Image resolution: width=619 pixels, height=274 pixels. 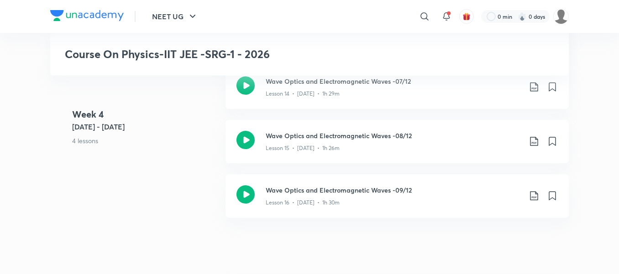 I want to click on button: NEET UG, so click(x=175, y=16).